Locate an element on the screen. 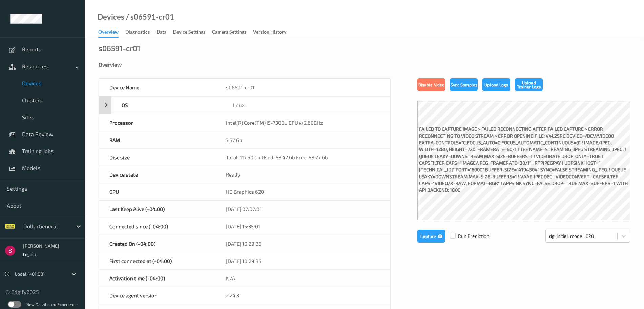 Image resolution: width=644 pixels, height=309 pixels. button: Upload Logs is located at coordinates (496, 85).